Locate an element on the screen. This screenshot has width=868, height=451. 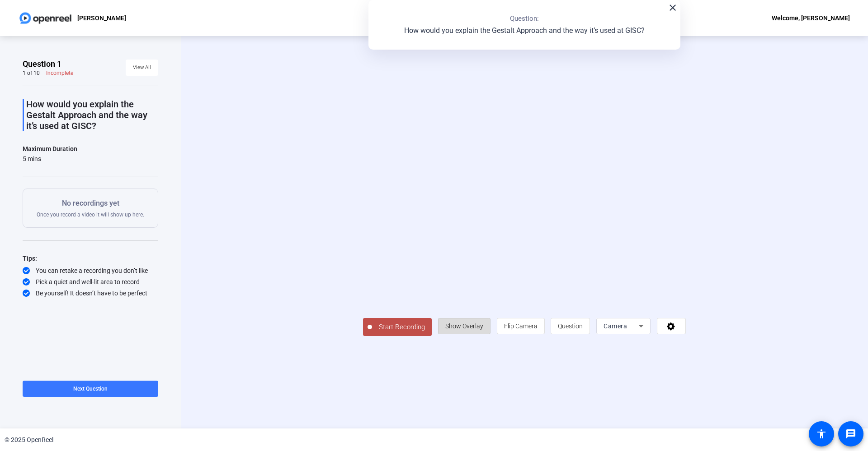
div: You can retake a recording you don’t like is located at coordinates (91, 271).